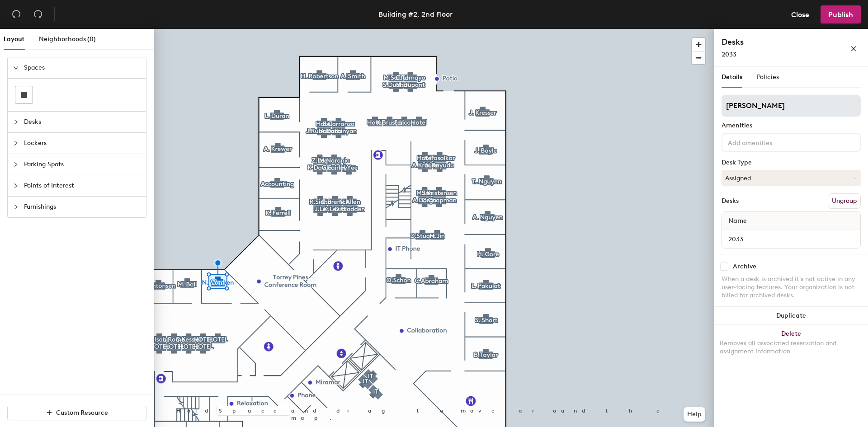 The image size is (868, 427). What do you see at coordinates (694, 414) in the screenshot?
I see `button: Help` at bounding box center [694, 414].